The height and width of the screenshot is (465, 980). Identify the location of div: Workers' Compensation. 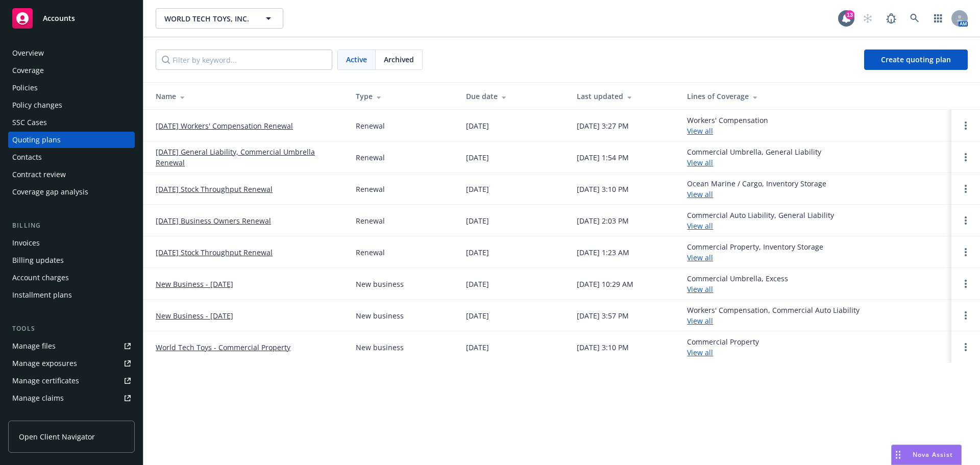
(727, 126).